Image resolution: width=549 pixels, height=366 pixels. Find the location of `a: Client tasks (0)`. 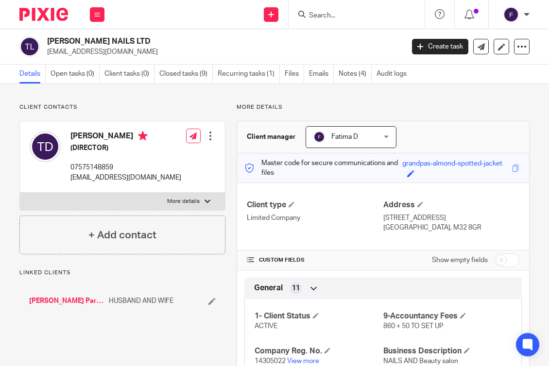

a: Client tasks (0) is located at coordinates (129, 74).